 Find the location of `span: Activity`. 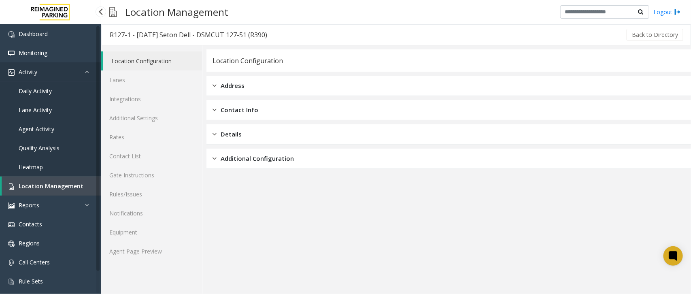

span: Activity is located at coordinates (28, 72).